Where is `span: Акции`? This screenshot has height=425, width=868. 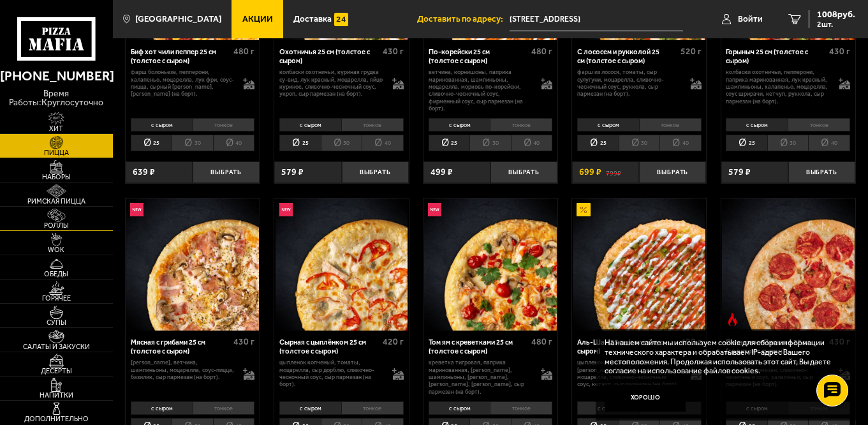
span: Акции is located at coordinates (258, 19).